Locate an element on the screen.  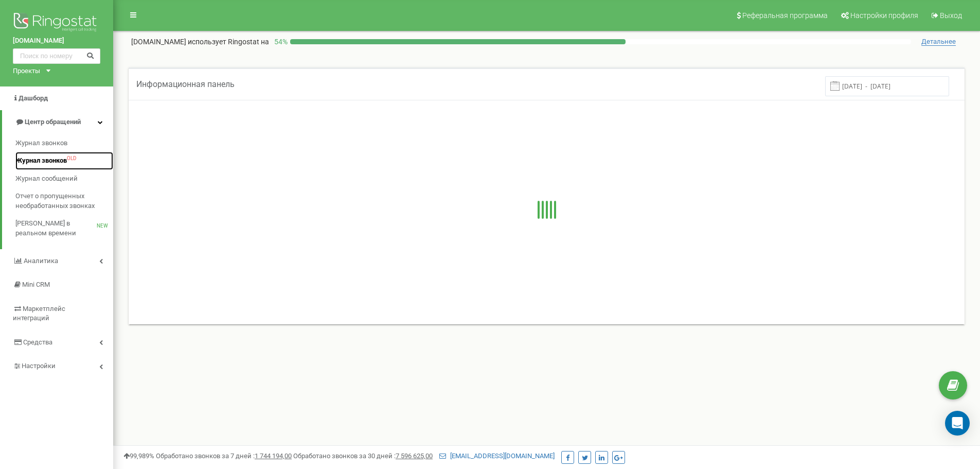
span: Выход is located at coordinates (951, 15).